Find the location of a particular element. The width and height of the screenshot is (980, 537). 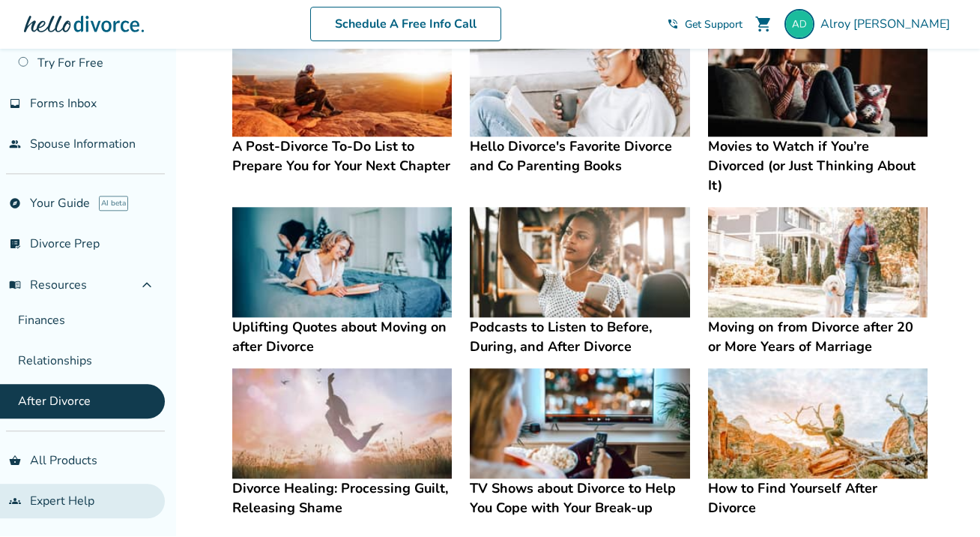

a: Hello Divorce's Favorite Divorce and Co Parenting BooksHello Divorce's Favorite Divorce and Co Pa... is located at coordinates (579, 102).